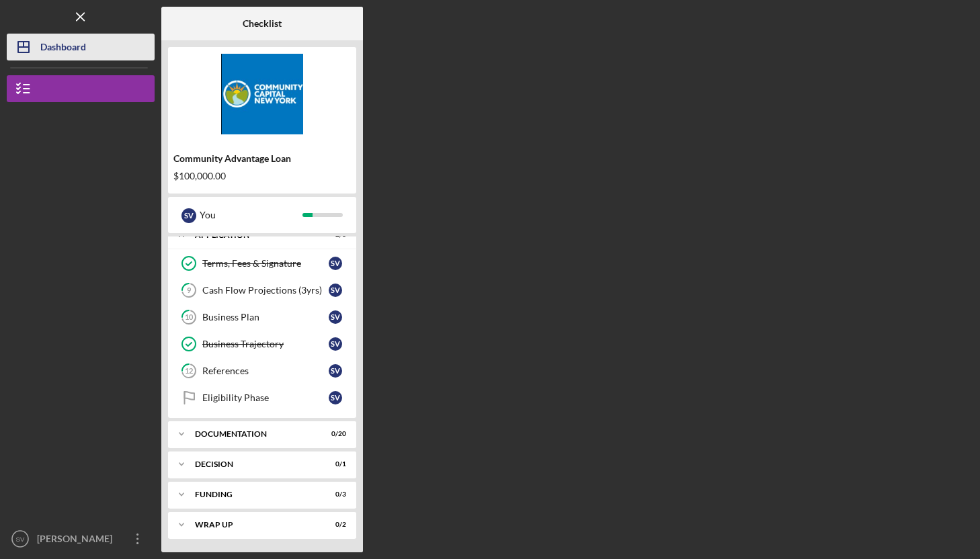 This screenshot has height=559, width=980. What do you see at coordinates (334, 434) in the screenshot?
I see `div: 0 / 20` at bounding box center [334, 434].